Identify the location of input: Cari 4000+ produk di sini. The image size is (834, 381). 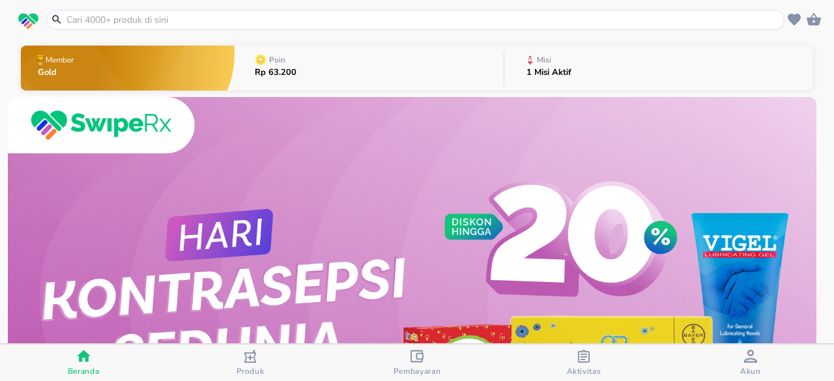
(423, 20).